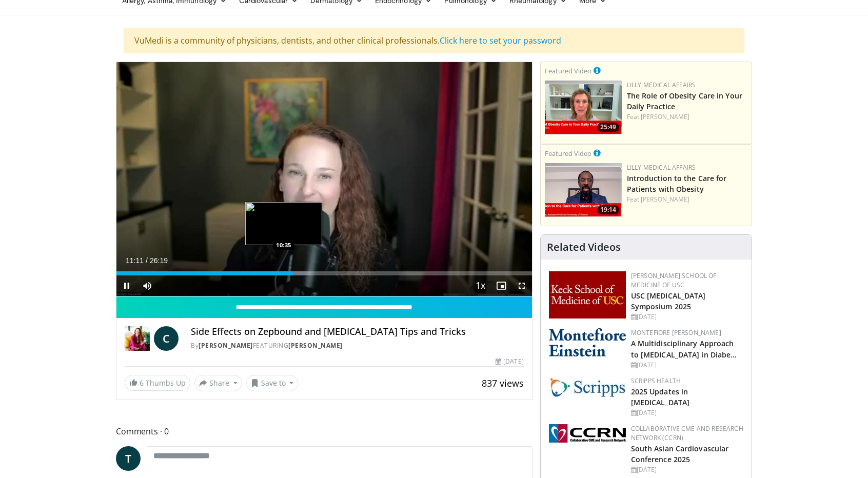 The height and width of the screenshot is (478, 868). I want to click on img: Dr. Carolynn Francavilla, so click(137, 339).